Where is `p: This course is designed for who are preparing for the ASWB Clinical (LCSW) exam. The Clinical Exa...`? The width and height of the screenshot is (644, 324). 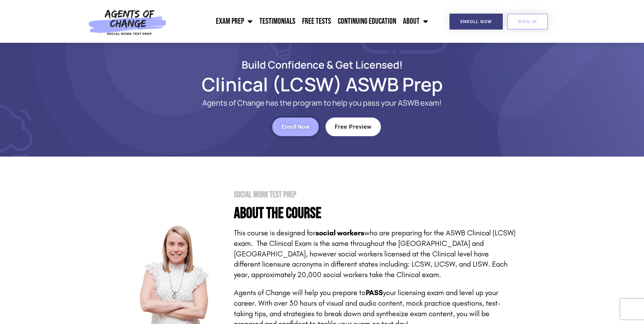 p: This course is designed for who are preparing for the ASWB Clinical (LCSW) exam. The Clinical Exa... is located at coordinates (375, 254).